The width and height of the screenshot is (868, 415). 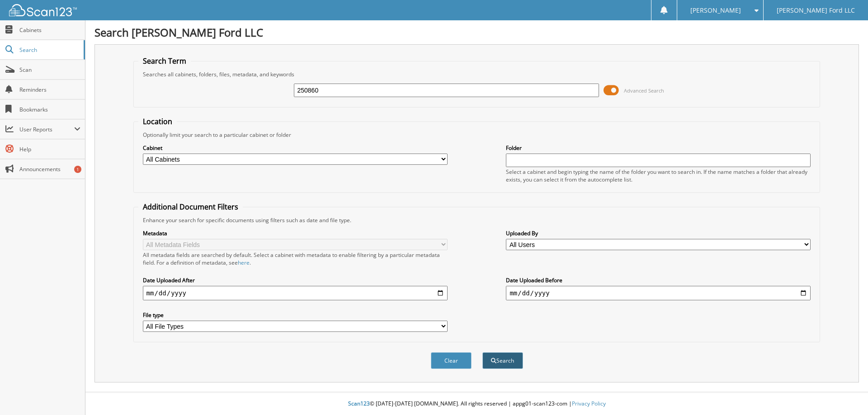 What do you see at coordinates (49, 69) in the screenshot?
I see `span: Scan` at bounding box center [49, 69].